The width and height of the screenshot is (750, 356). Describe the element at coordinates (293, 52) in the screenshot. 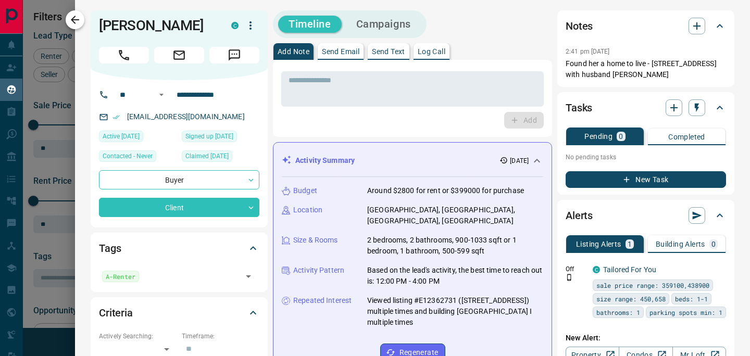

I see `p: Add Note` at that location.